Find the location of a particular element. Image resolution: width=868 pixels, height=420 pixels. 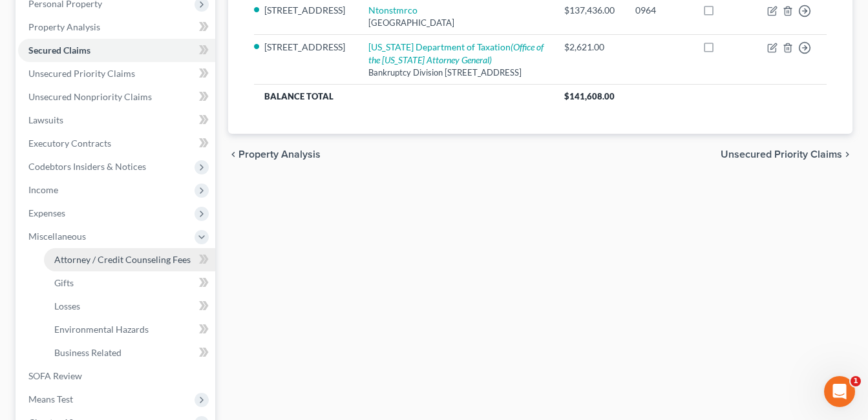

a: Attorney / Credit Counseling Fees is located at coordinates (129, 260).